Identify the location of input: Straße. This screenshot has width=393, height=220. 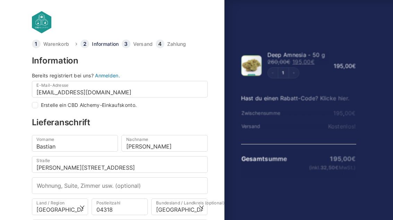
(120, 165).